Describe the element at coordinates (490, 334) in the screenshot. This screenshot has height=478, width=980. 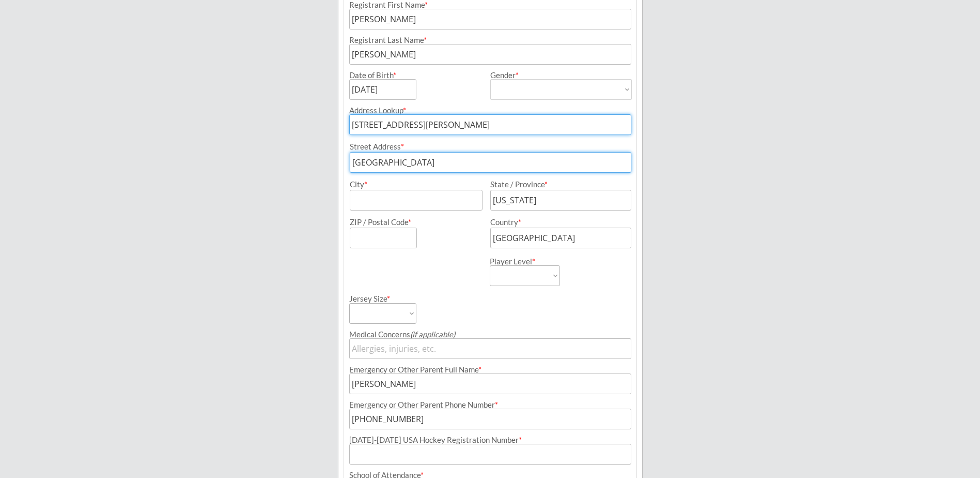
I see `div: Medical Concerns` at that location.